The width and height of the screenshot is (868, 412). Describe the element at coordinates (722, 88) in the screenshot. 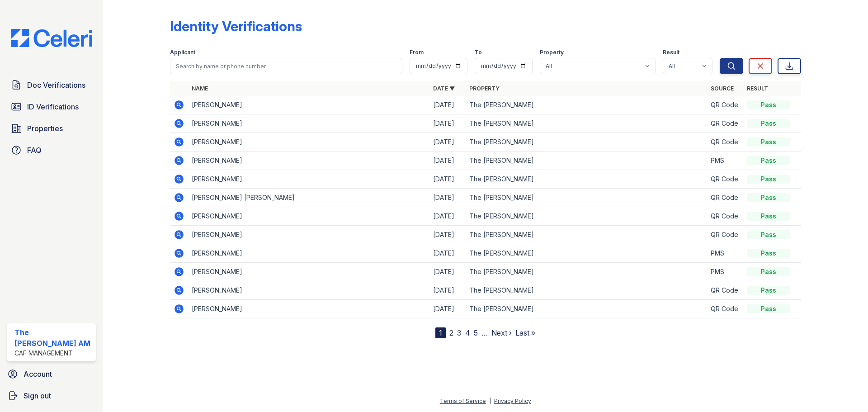

I see `a: Source` at that location.